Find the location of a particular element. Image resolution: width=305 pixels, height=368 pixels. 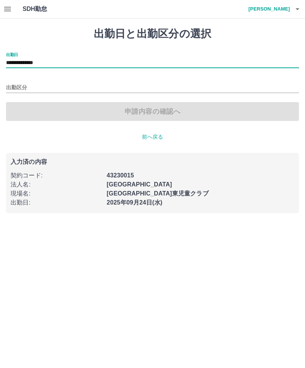

p: 契約コード : is located at coordinates (56, 175).